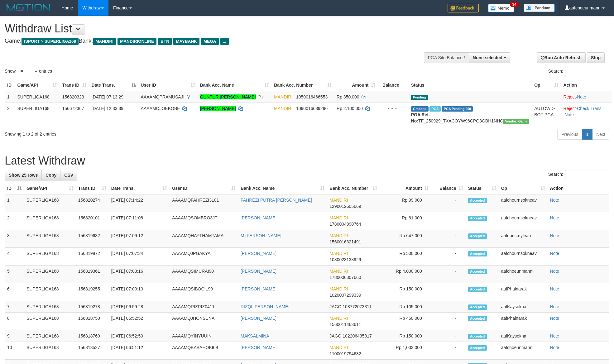  What do you see at coordinates (489, 58) in the screenshot?
I see `button: None selected` at bounding box center [489, 58].